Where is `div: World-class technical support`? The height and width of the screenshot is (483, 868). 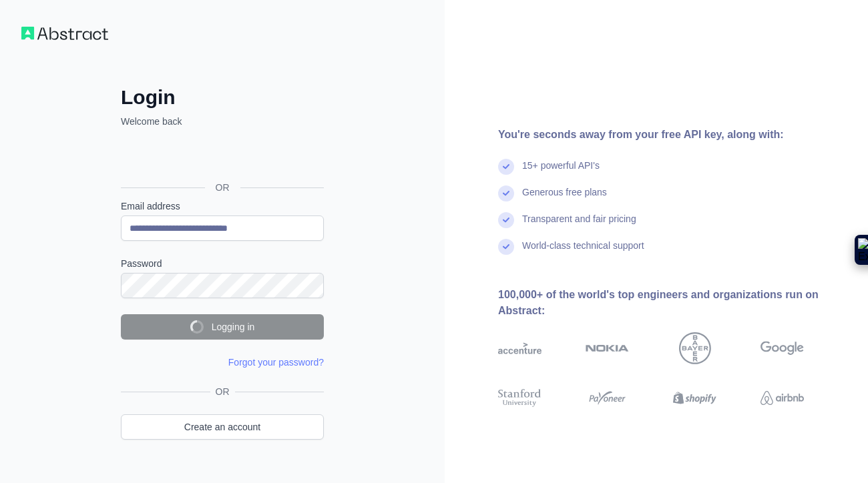
div: World-class technical support is located at coordinates (583, 252).